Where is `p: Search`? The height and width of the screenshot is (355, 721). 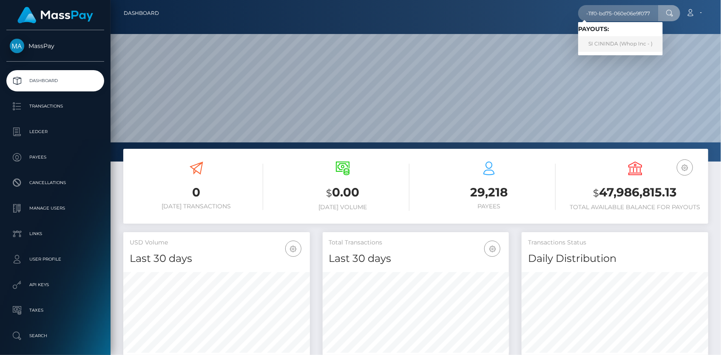
p: Search is located at coordinates (55, 336).